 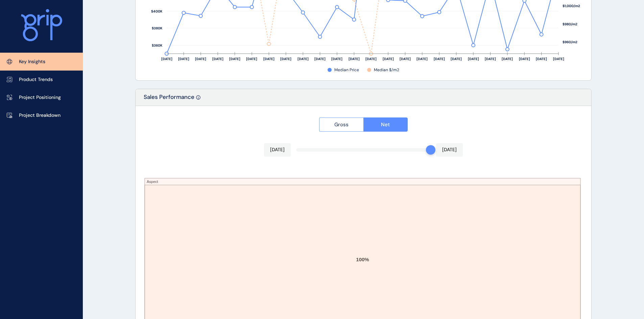 What do you see at coordinates (35, 79) in the screenshot?
I see `p: Product Trends` at bounding box center [35, 79].